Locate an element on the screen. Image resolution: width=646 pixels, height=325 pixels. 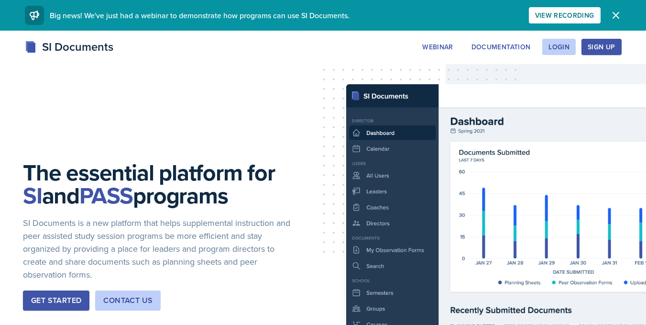
div: Webinar is located at coordinates (438, 47).